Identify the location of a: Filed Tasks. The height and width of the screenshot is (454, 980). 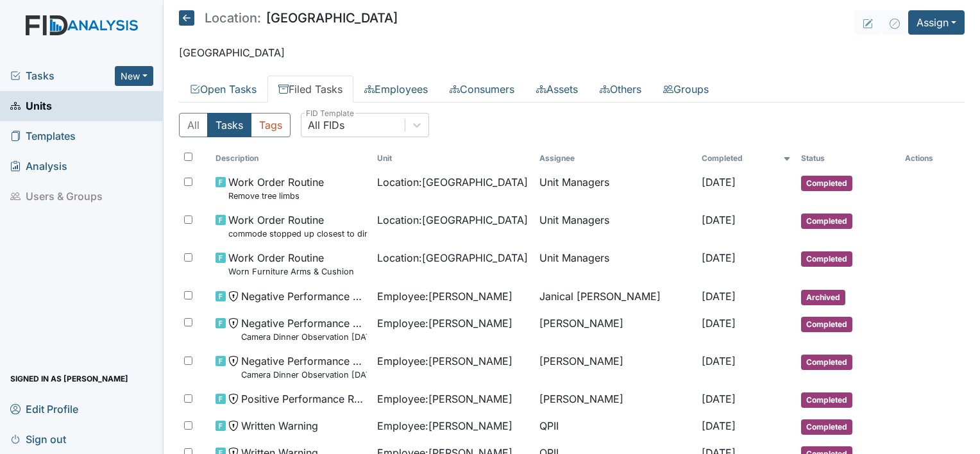
(310, 89).